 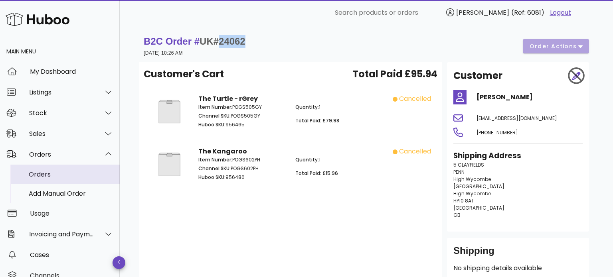 What do you see at coordinates (71, 255) in the screenshot?
I see `div: Cases` at bounding box center [71, 255].